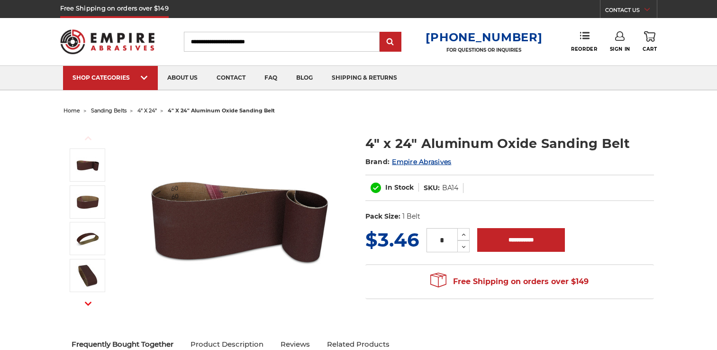  Describe the element at coordinates (231, 78) in the screenshot. I see `a: contact` at that location.